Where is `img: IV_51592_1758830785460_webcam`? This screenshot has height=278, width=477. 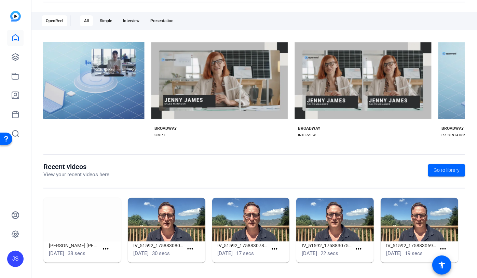 img: IV_51592_1758830785460_webcam is located at coordinates (251, 220).